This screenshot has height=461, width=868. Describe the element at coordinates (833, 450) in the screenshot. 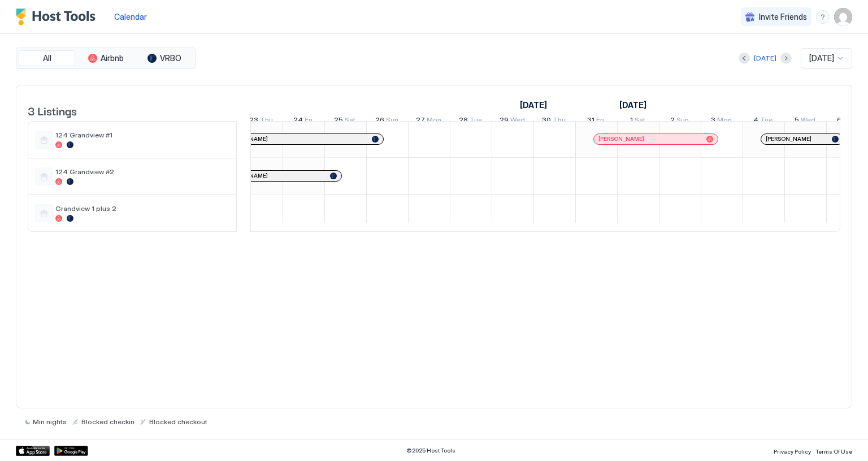

I see `a: Terms Of Use` at that location.